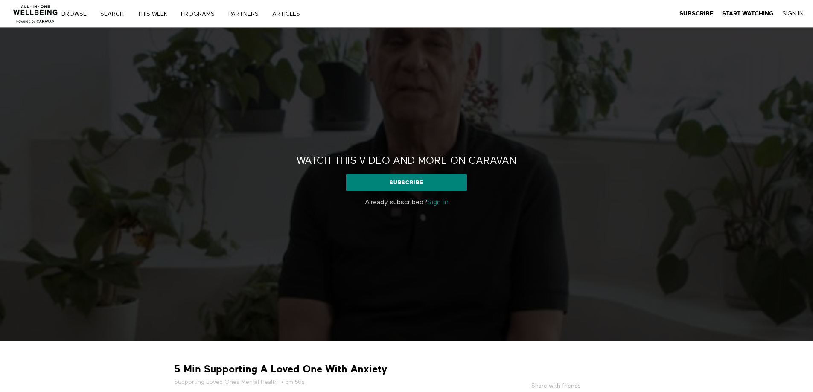  I want to click on nav: Primary, so click(192, 14).